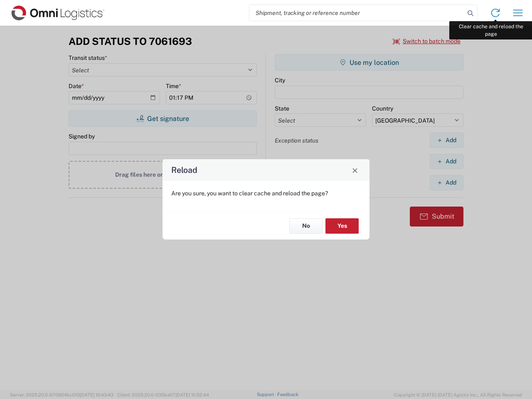 Image resolution: width=532 pixels, height=399 pixels. I want to click on h4: Reload, so click(184, 170).